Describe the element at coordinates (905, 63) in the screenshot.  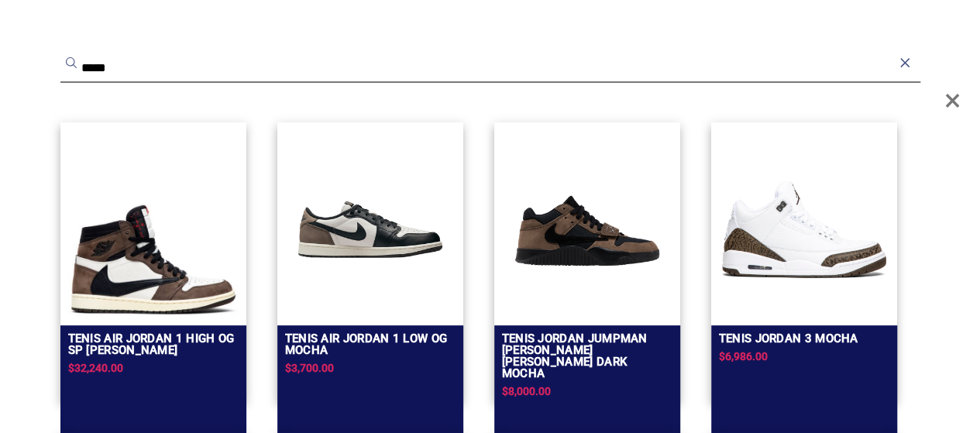
I see `button: Reset` at that location.